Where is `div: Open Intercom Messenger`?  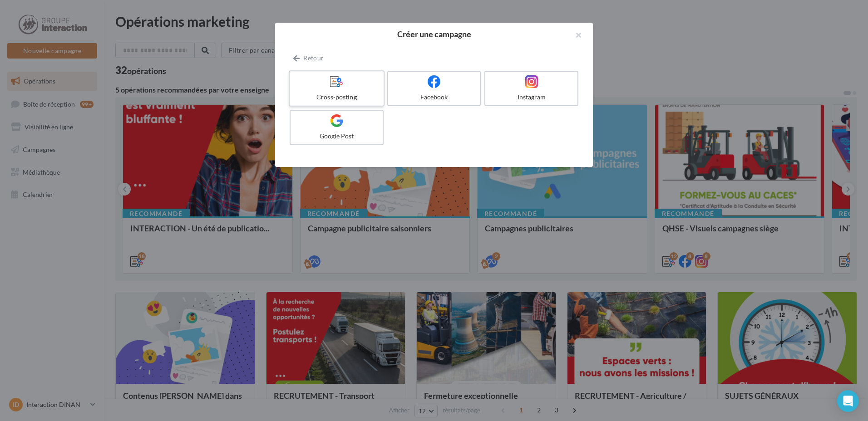 div: Open Intercom Messenger is located at coordinates (848, 401).